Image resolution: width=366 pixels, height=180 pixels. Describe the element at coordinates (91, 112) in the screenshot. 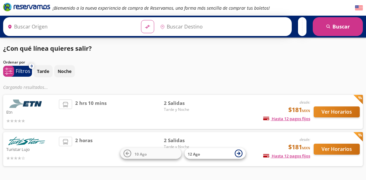

I see `span: 2 hrs 10 mins` at that location.